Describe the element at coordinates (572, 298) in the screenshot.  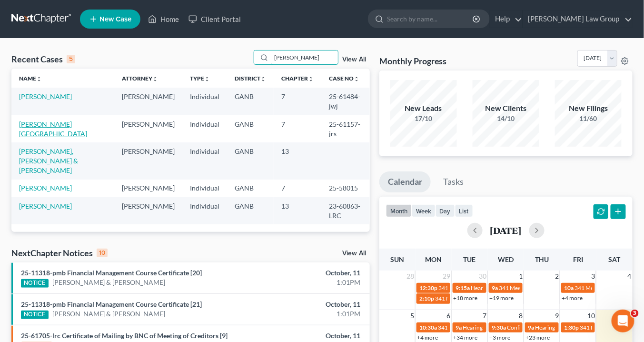
I see `a: +4 more` at that location.